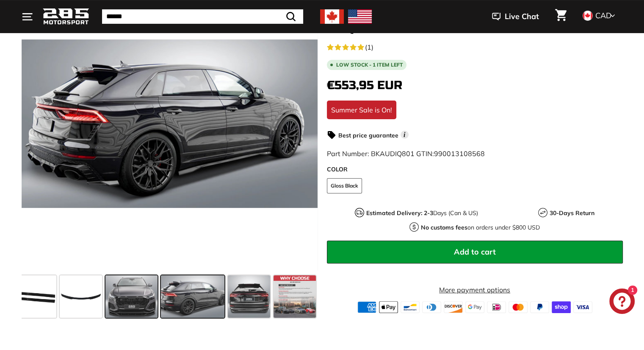  Describe the element at coordinates (583, 307) in the screenshot. I see `img: visa` at that location.